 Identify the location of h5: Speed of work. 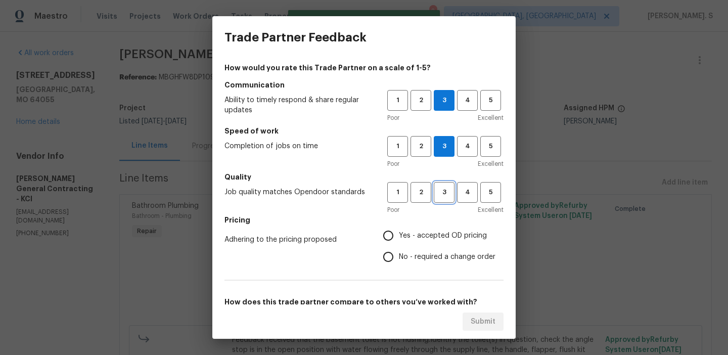
(364, 131).